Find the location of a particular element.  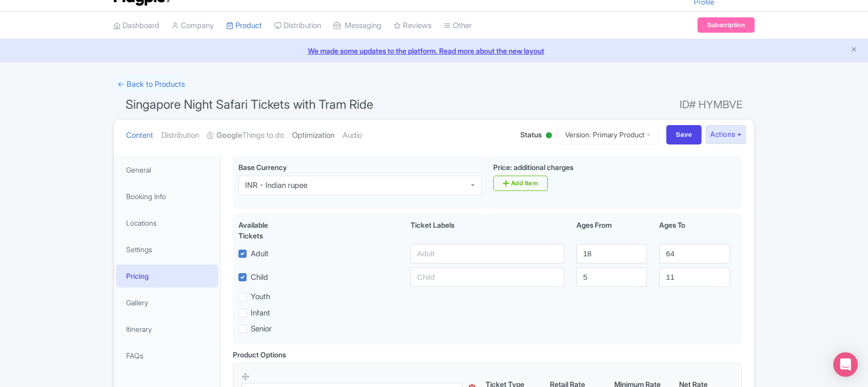

a: GoogleThings to do is located at coordinates (245, 136).